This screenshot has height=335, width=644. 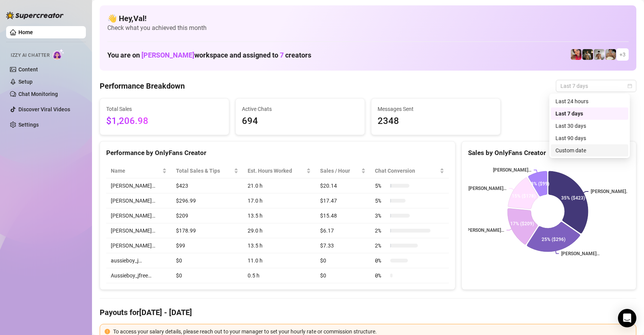 I want to click on span: Check what you achieved this month, so click(x=368, y=28).